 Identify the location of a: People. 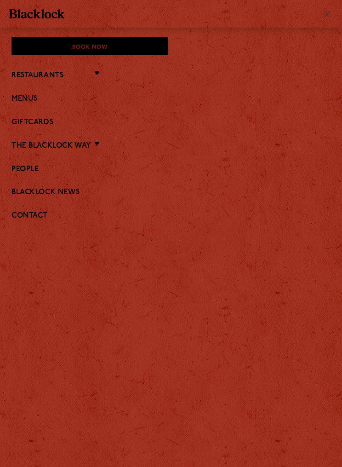
(171, 169).